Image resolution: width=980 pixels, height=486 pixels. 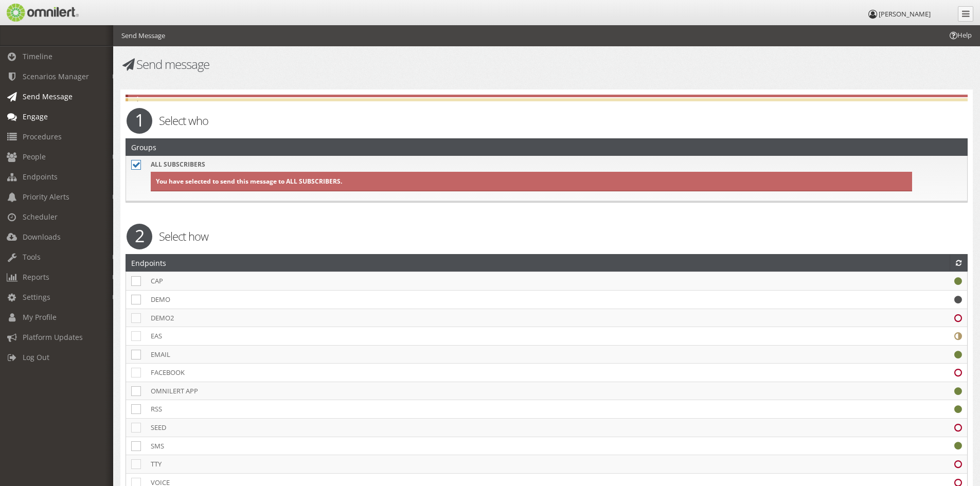 What do you see at coordinates (531, 182) in the screenshot?
I see `div: You have selected to send this message to ALL SUBSCRIBERS.` at bounding box center [531, 182].